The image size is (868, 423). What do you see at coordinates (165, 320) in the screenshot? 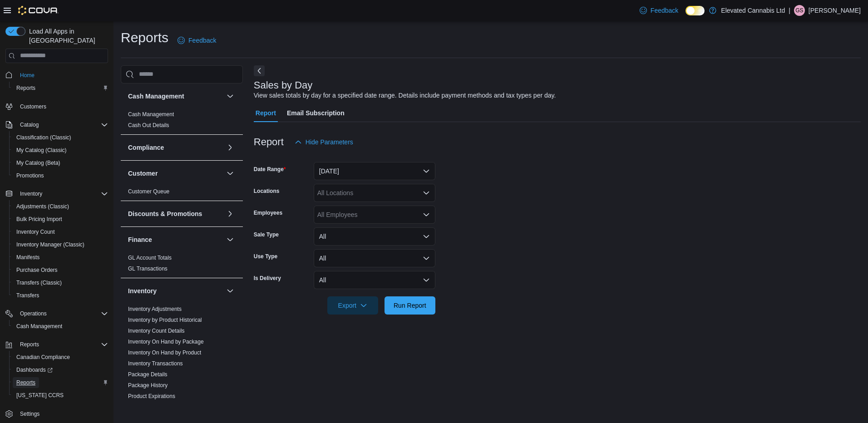
I see `a: Inventory by Product Historical` at bounding box center [165, 320].